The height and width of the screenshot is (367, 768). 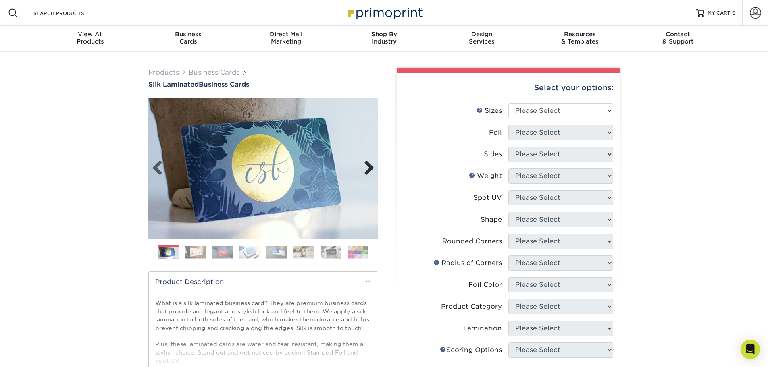 What do you see at coordinates (491, 220) in the screenshot?
I see `div: Shape` at bounding box center [491, 220].